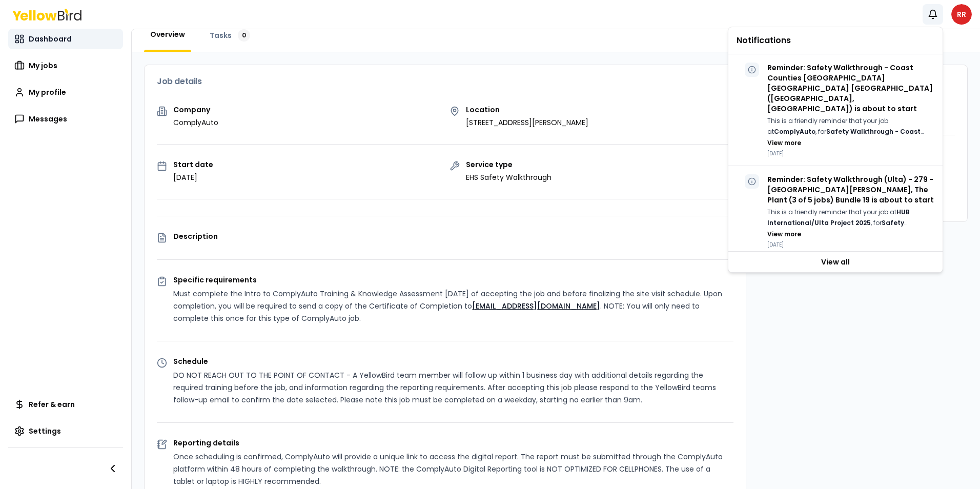 The height and width of the screenshot is (489, 980). Describe the element at coordinates (66, 119) in the screenshot. I see `a: Messages` at that location.